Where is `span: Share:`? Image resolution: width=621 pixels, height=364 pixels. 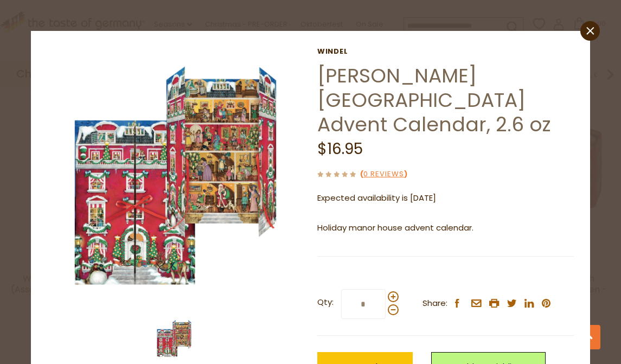
span: Share: is located at coordinates (435, 303).